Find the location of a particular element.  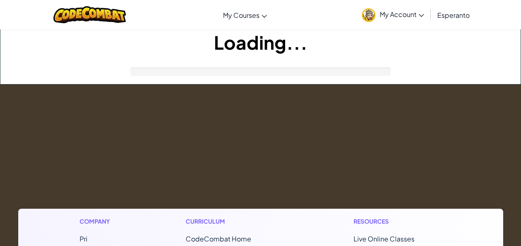

span: Esperanto is located at coordinates (453, 15).